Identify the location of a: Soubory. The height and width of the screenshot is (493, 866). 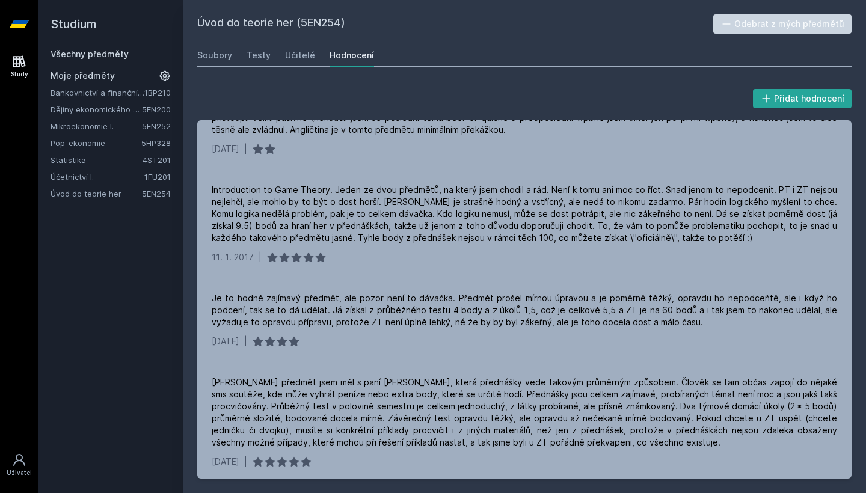
(215, 55).